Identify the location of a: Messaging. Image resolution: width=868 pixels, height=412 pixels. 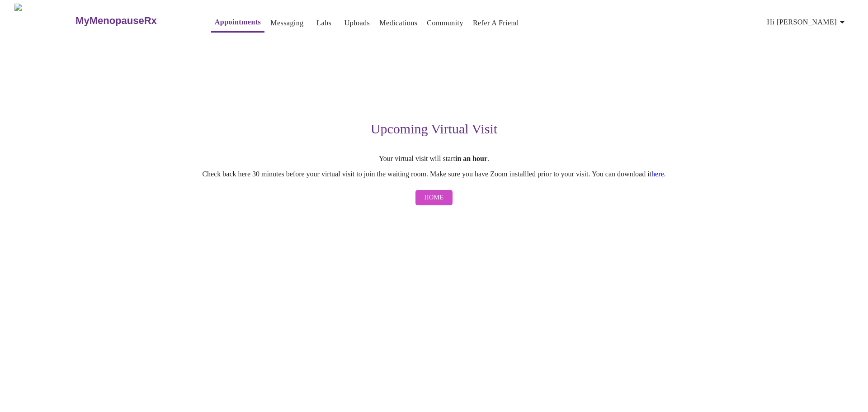
(287, 23).